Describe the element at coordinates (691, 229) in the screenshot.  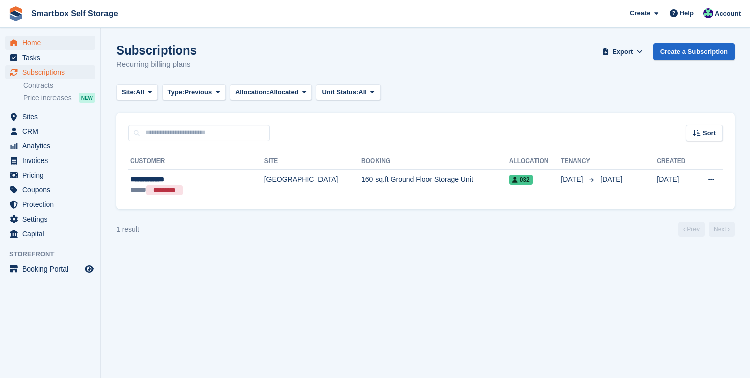
I see `a: Previous` at that location.